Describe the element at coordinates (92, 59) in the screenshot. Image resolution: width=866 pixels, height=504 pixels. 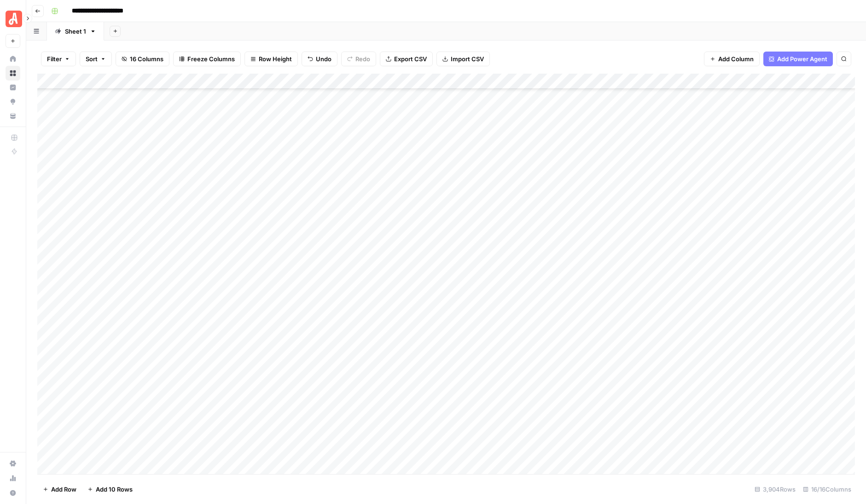
I see `span: Sort` at that location.